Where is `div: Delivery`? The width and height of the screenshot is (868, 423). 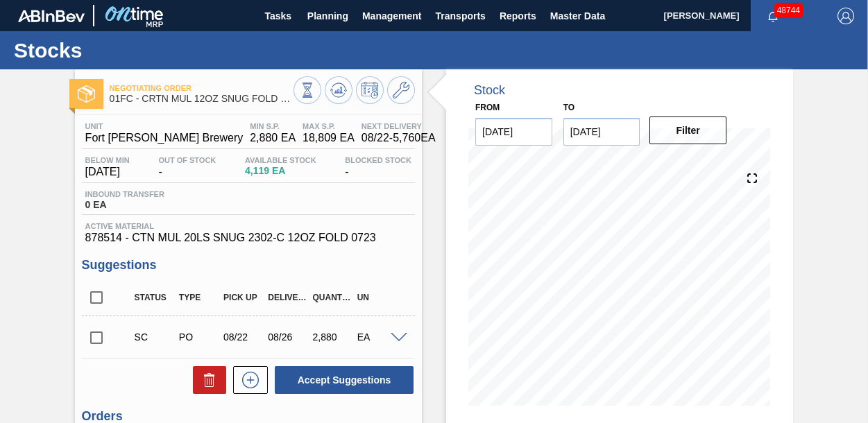 div: Delivery is located at coordinates (288, 297).